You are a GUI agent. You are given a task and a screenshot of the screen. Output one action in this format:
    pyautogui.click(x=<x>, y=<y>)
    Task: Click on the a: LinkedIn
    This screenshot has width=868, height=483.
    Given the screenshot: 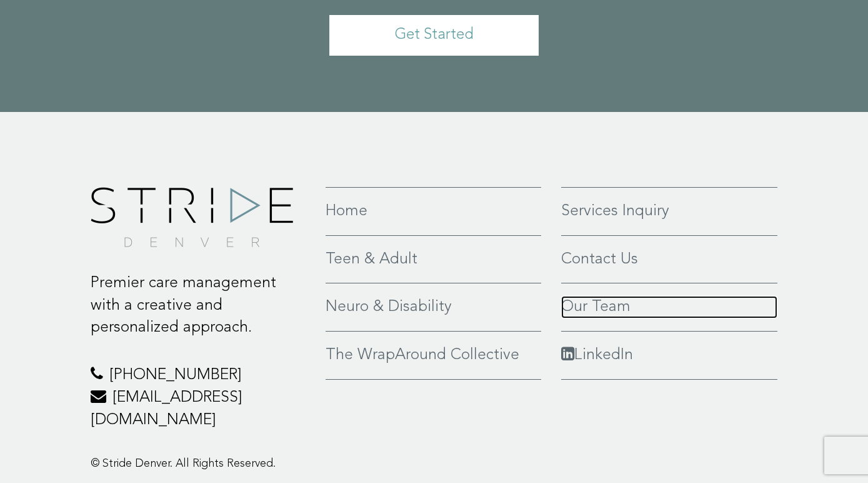 What is the action you would take?
    pyautogui.click(x=669, y=355)
    